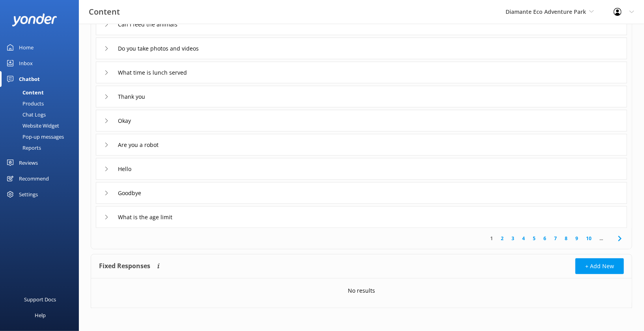  I want to click on div: Home, so click(26, 47).